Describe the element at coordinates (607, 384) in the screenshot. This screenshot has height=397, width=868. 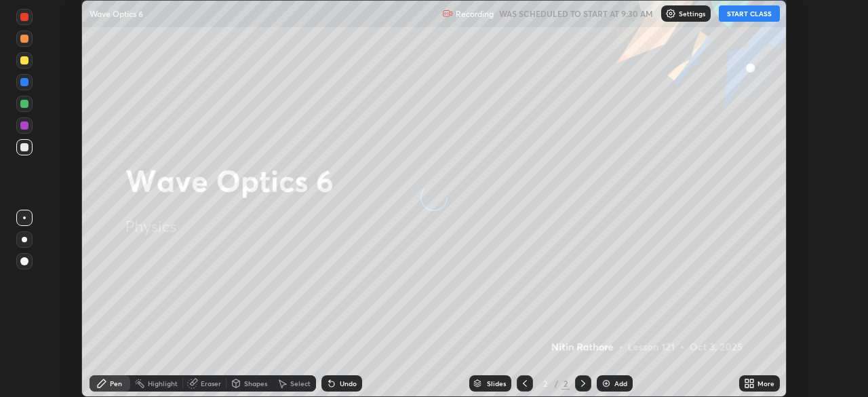
I see `img: add-slide-button` at that location.